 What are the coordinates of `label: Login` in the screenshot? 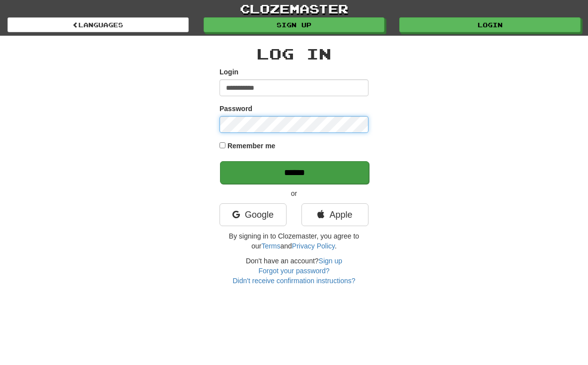 It's located at (229, 72).